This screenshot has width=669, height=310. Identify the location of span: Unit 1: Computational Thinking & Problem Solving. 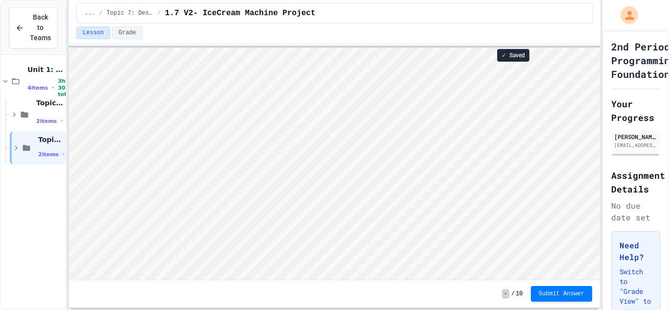
(46, 70).